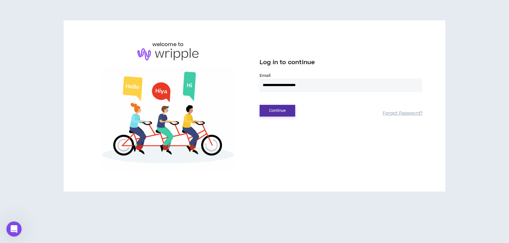 This screenshot has width=509, height=243. I want to click on img: logo-brand.png, so click(168, 54).